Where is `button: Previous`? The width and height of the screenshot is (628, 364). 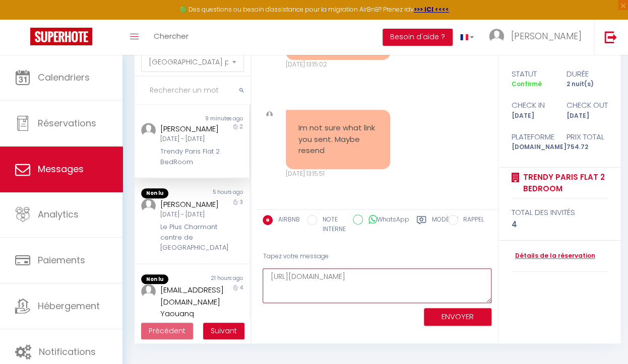
button: Previous is located at coordinates (167, 331).